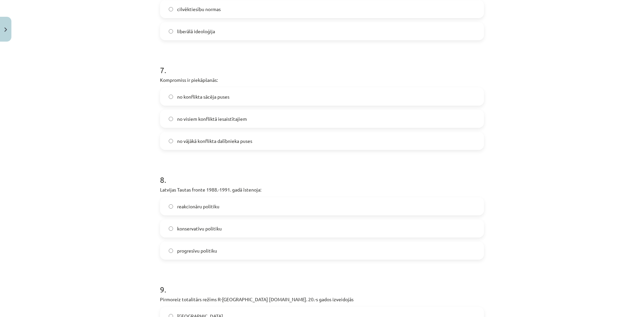  I want to click on img: icon-close-lesson-0947bae3869378f0d4975bcd49f059093ad1ed9edebbc8119c70593378902aed.svg, so click(6, 29).